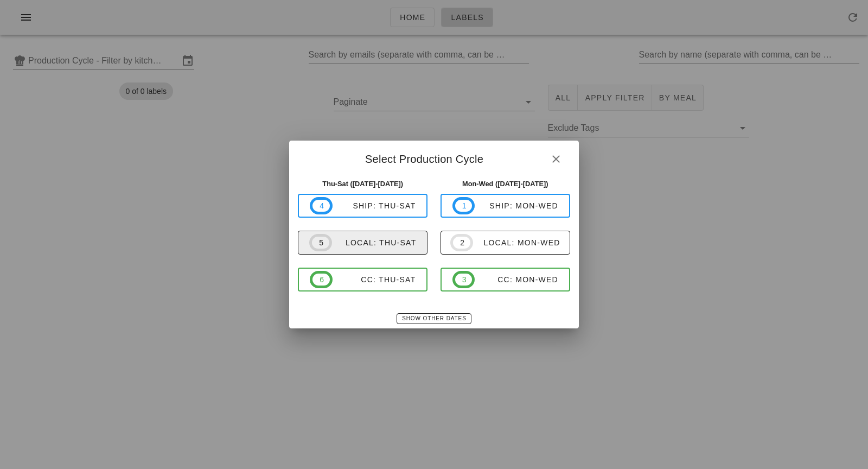 Image resolution: width=868 pixels, height=469 pixels. I want to click on span: 4, so click(321, 206).